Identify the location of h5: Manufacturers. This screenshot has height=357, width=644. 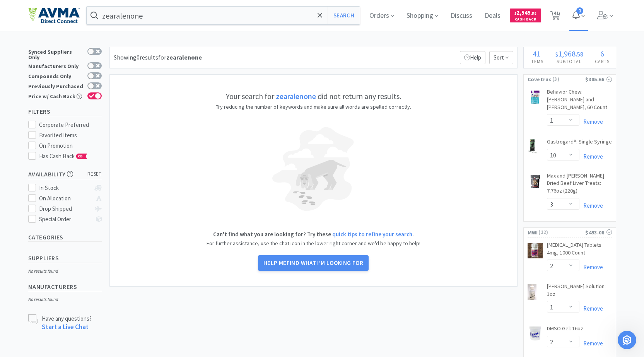
(65, 287).